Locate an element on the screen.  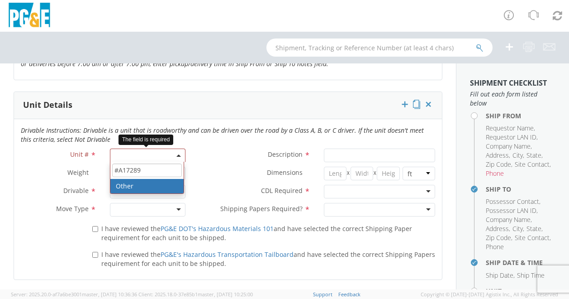
h3: Unit Details is located at coordinates (48, 105).